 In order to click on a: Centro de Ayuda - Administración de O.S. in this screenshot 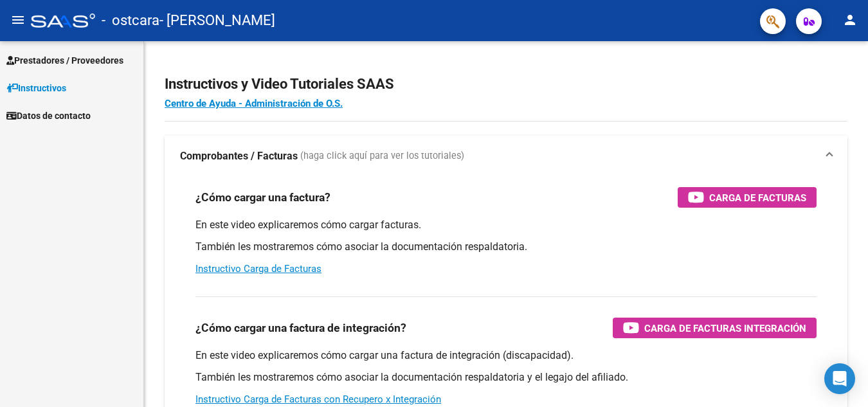, I will do `click(253, 104)`.